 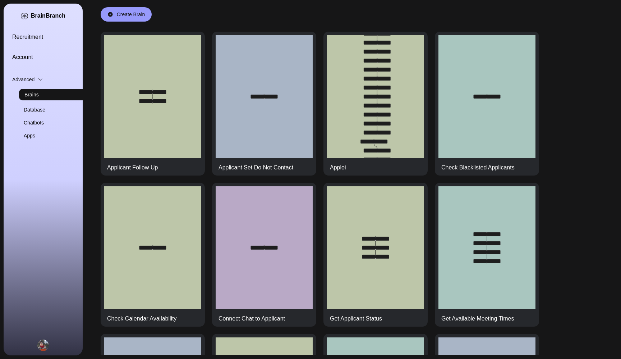 What do you see at coordinates (487, 255) in the screenshot?
I see `a: Get Available Meeting Times` at bounding box center [487, 255].